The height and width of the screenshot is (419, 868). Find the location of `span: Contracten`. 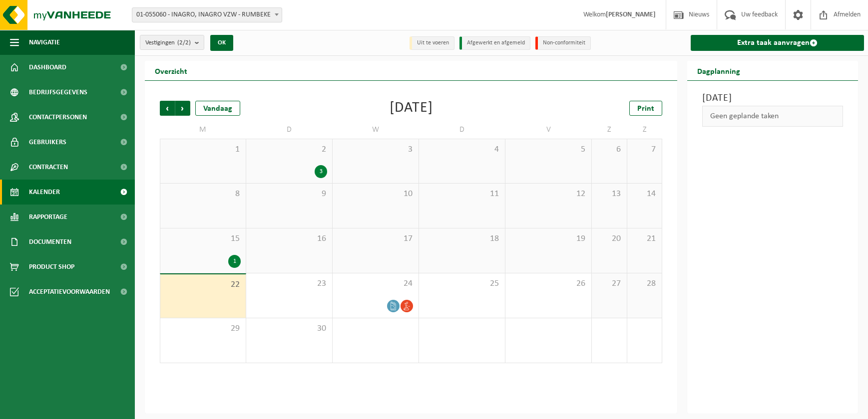

span: Contracten is located at coordinates (49, 167).